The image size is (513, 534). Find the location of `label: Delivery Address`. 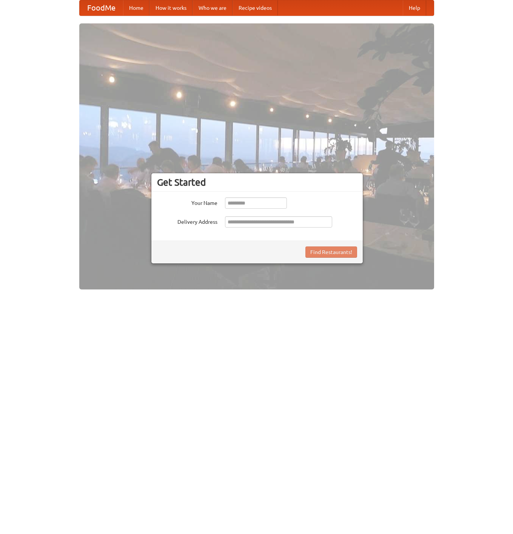

label: Delivery Address is located at coordinates (187, 221).